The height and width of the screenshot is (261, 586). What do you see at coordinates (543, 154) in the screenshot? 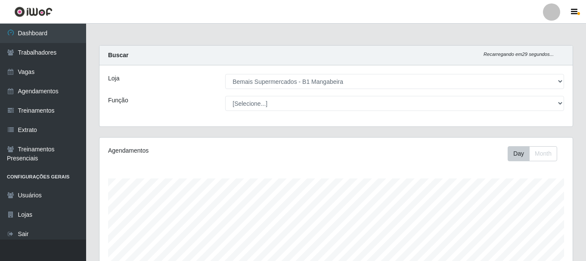
I see `button: Month` at bounding box center [543, 154].